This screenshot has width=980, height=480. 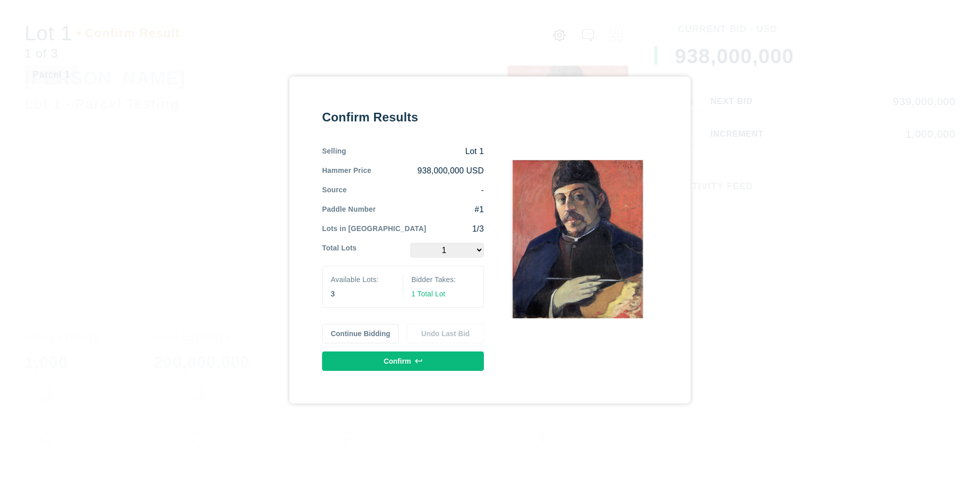 I want to click on button: Confirm, so click(x=402, y=361).